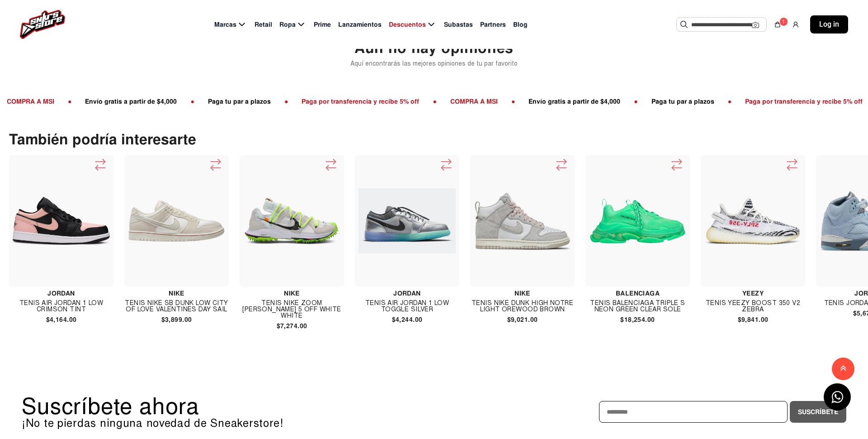 The height and width of the screenshot is (439, 868). I want to click on img: shopping, so click(778, 24).